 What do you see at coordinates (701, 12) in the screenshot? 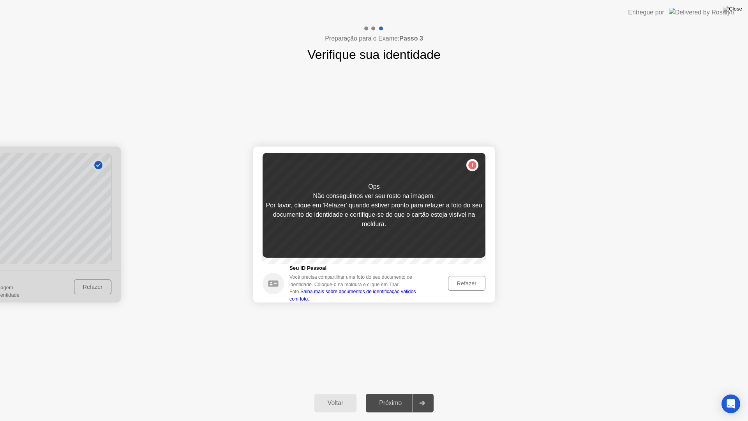
I see `img: Delivered by Rosalyn` at bounding box center [701, 12].